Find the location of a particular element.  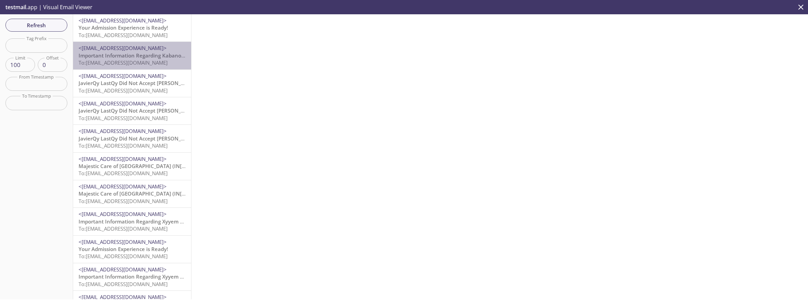

span: testmail is located at coordinates (16, 7).